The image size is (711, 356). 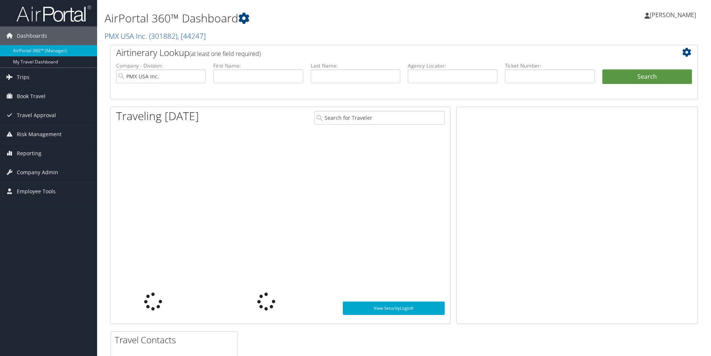 What do you see at coordinates (355, 66) in the screenshot?
I see `label: Last Name:` at bounding box center [355, 66].